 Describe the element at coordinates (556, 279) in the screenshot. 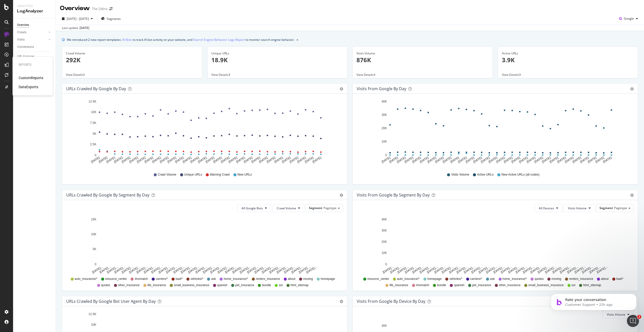

I see `span: moving` at that location.